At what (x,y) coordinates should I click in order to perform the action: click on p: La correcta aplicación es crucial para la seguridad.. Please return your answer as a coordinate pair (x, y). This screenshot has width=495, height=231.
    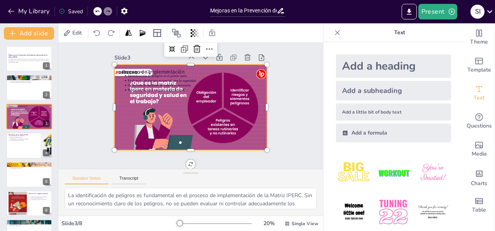
    Looking at the image, I should click on (30, 83).